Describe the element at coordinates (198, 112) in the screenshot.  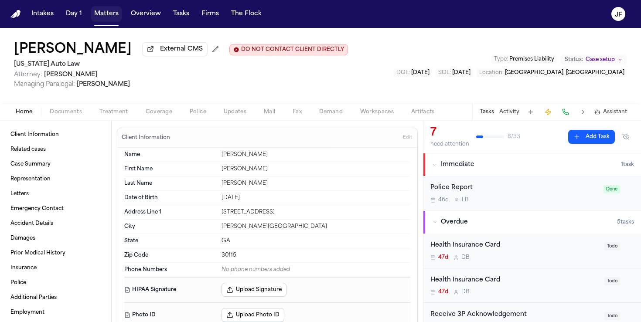
I see `span: Police` at that location.